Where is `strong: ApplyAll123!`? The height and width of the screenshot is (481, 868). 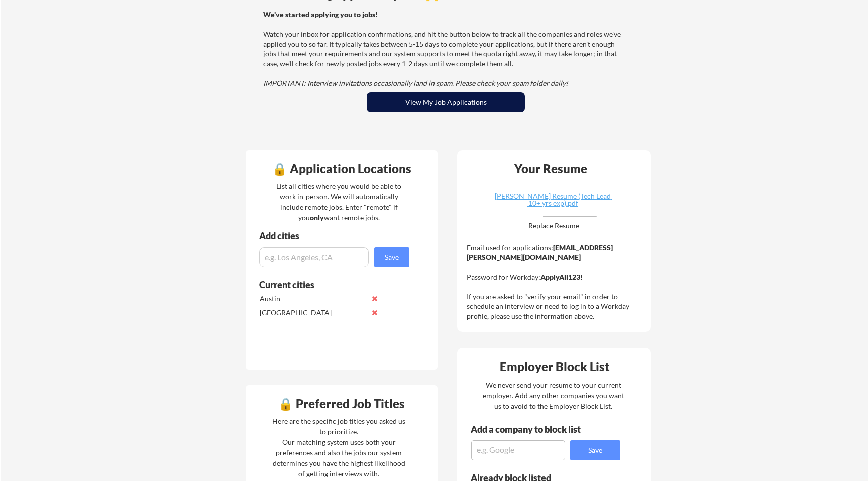
strong: ApplyAll123! is located at coordinates (562, 277).